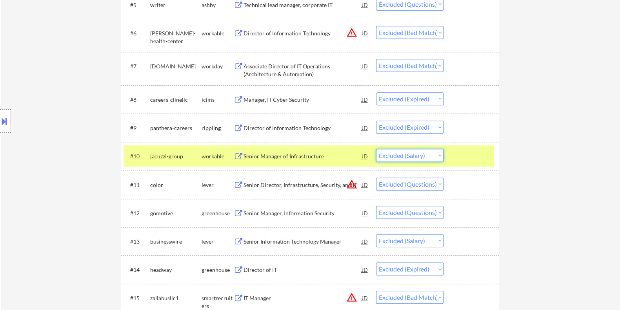  Describe the element at coordinates (303, 241) in the screenshot. I see `div: Senior Information Technology Manager` at that location.